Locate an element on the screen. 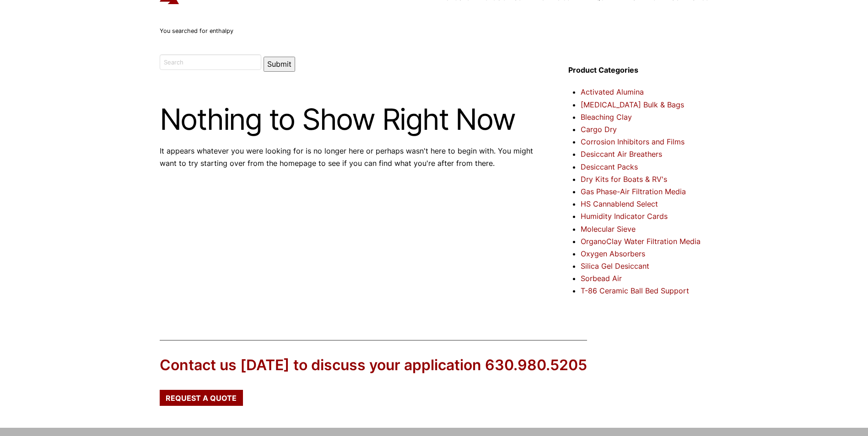 The width and height of the screenshot is (868, 436). a: Sorbead Air is located at coordinates (601, 279).